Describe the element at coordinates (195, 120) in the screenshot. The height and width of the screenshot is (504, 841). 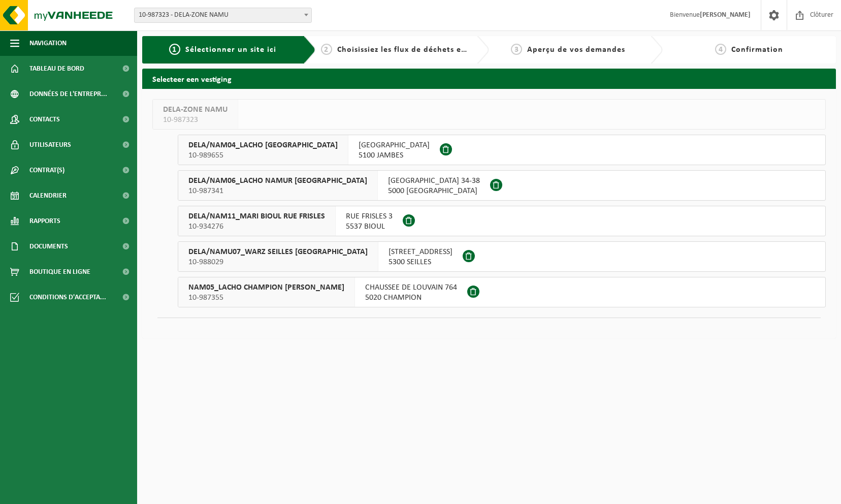
I see `span: 10-987323` at that location.